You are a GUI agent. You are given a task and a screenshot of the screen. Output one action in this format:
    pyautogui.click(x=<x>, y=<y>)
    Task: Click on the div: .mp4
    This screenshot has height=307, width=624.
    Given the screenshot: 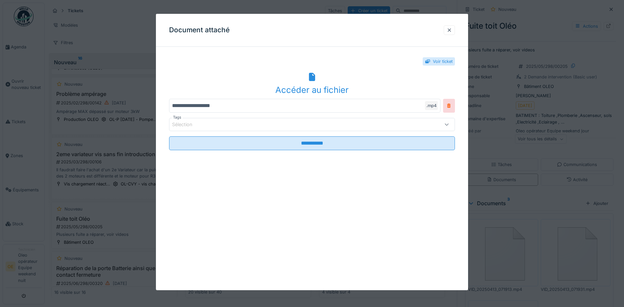 What is the action you would take?
    pyautogui.click(x=431, y=105)
    